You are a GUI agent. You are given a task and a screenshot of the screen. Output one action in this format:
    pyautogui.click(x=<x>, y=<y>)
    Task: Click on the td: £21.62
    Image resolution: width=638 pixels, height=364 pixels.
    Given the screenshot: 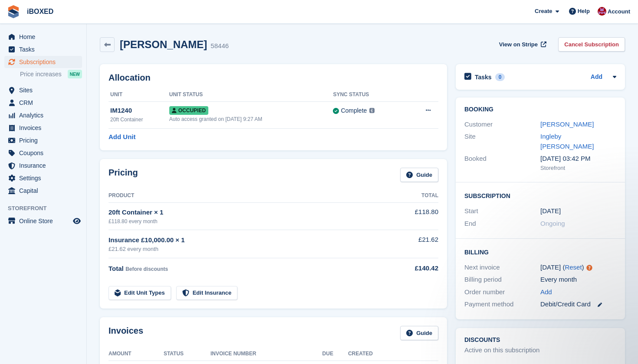 What is the action you would take?
    pyautogui.click(x=413, y=244)
    